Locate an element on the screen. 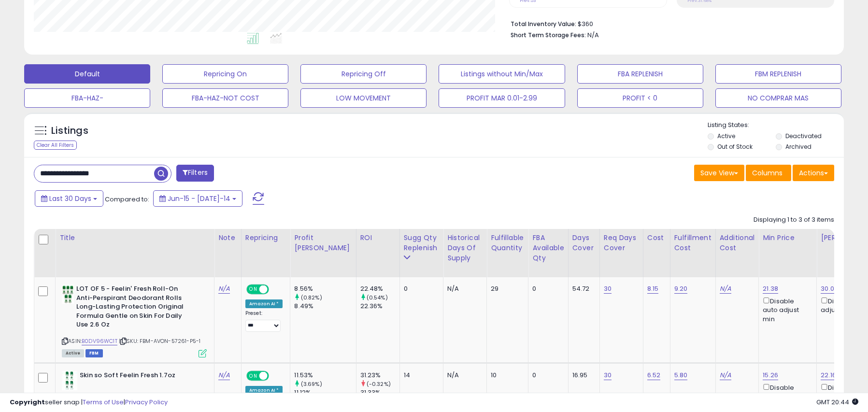 The height and width of the screenshot is (412, 868). button: PROFIT MAR 0.01-2.99 is located at coordinates (501, 98).